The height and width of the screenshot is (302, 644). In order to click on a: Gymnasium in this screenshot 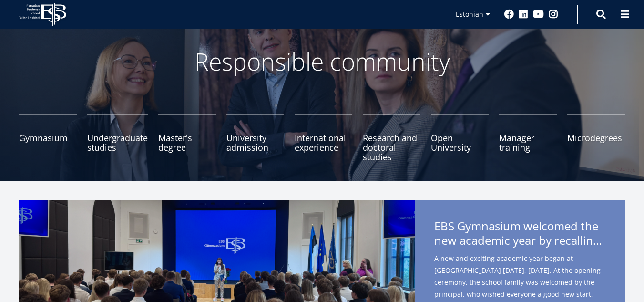, I will do `click(48, 138)`.